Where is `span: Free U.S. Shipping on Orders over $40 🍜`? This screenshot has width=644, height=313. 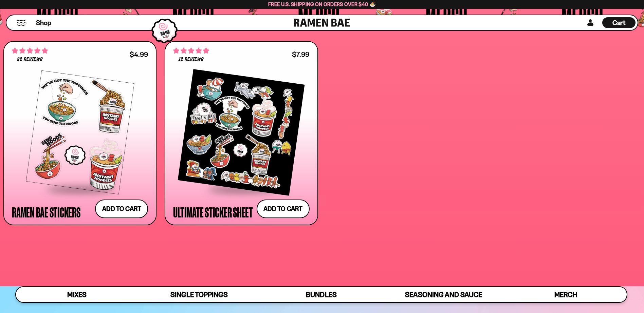 span: Free U.S. Shipping on Orders over $40 🍜 is located at coordinates (322, 4).